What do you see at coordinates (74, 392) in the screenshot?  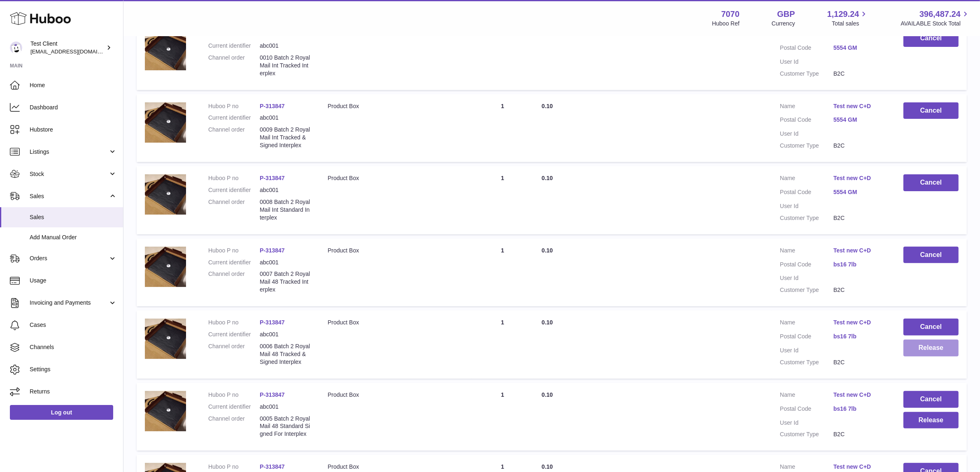 I see `span: Returns` at bounding box center [74, 392].